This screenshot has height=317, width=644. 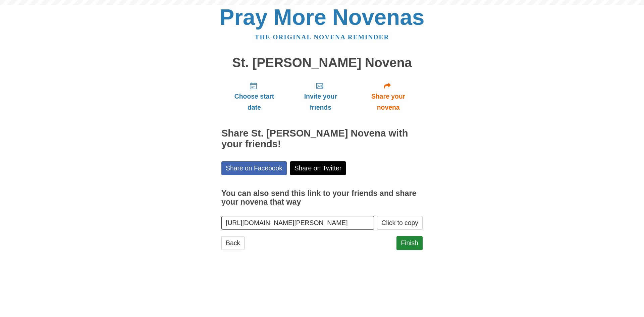 What do you see at coordinates (321, 102) in the screenshot?
I see `span: Invite your friends` at bounding box center [321, 102].